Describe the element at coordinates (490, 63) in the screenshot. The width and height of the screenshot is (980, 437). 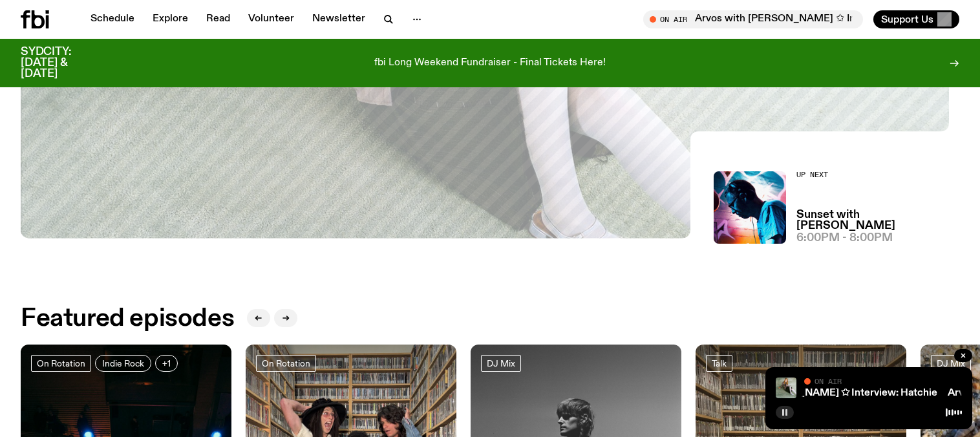
I see `p: fbi Long Weekend Fundraiser - Final Tickets Here!` at that location.